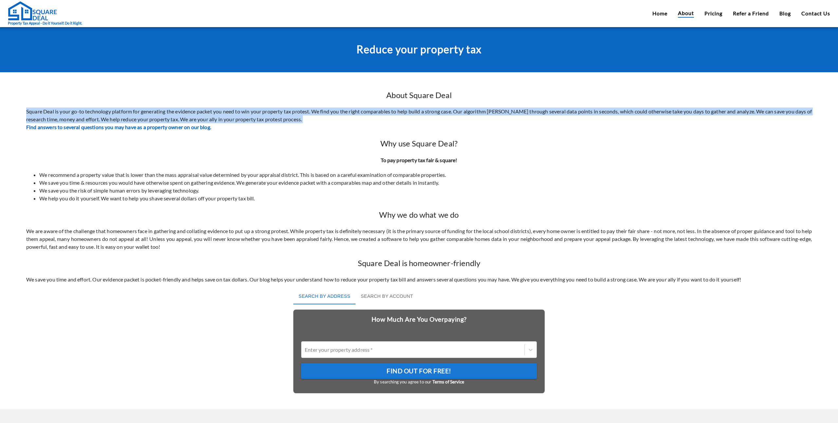 The height and width of the screenshot is (423, 838). I want to click on em: Submit, so click(107, 206).